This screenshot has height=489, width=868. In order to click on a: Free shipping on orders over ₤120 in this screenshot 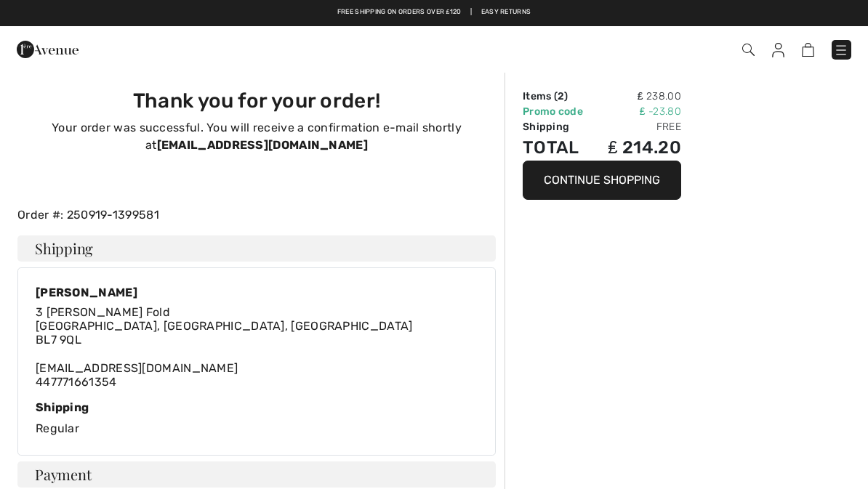, I will do `click(399, 13)`.